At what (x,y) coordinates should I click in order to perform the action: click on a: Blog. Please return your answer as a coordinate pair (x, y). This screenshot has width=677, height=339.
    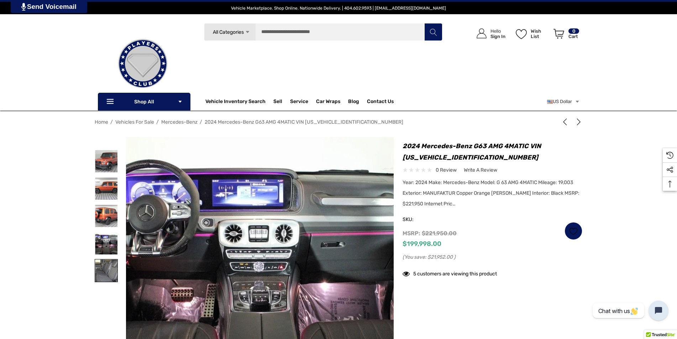
    Looking at the image, I should click on (353, 102).